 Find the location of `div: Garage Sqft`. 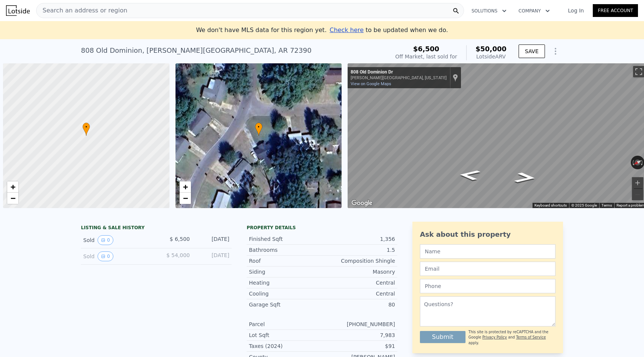

div: Garage Sqft is located at coordinates (286, 304).